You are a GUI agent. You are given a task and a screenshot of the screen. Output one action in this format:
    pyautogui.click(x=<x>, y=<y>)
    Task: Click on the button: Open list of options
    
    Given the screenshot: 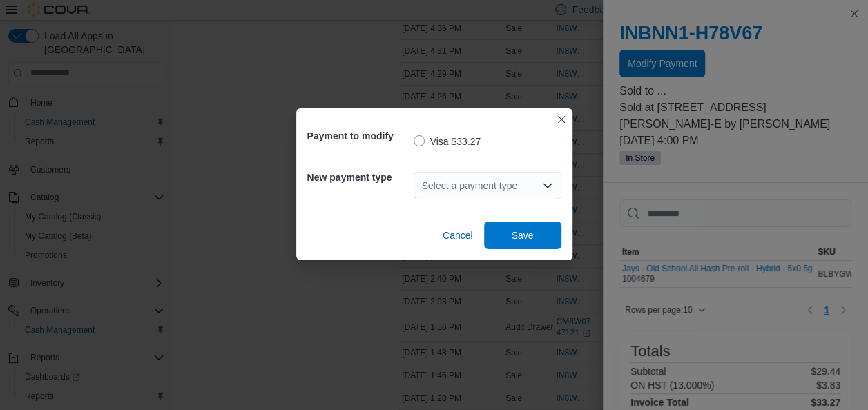 What is the action you would take?
    pyautogui.click(x=548, y=185)
    